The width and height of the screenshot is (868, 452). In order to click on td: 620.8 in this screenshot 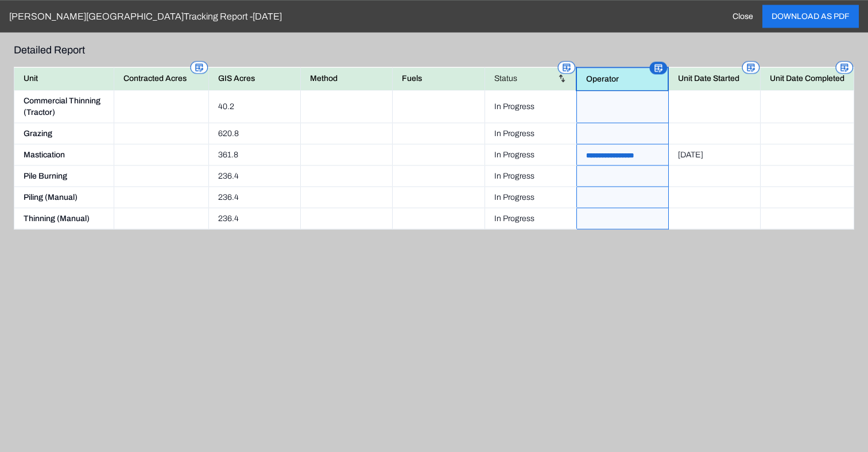, I will do `click(255, 133)`.